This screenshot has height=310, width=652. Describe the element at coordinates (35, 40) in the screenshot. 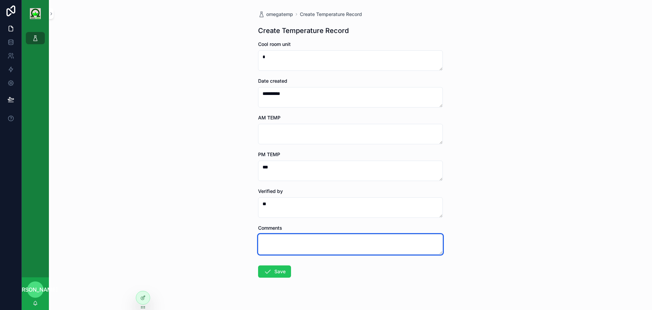

I see `div: scrollable content` at that location.